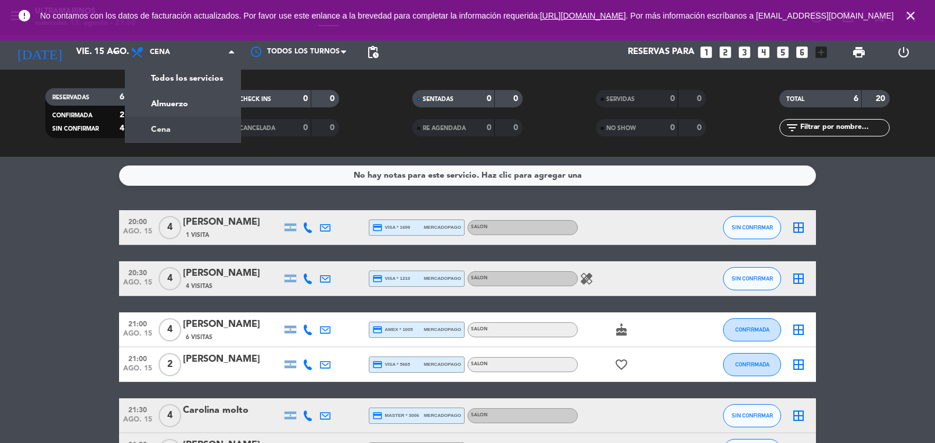  Describe the element at coordinates (621, 128) in the screenshot. I see `span: NO SHOW` at that location.